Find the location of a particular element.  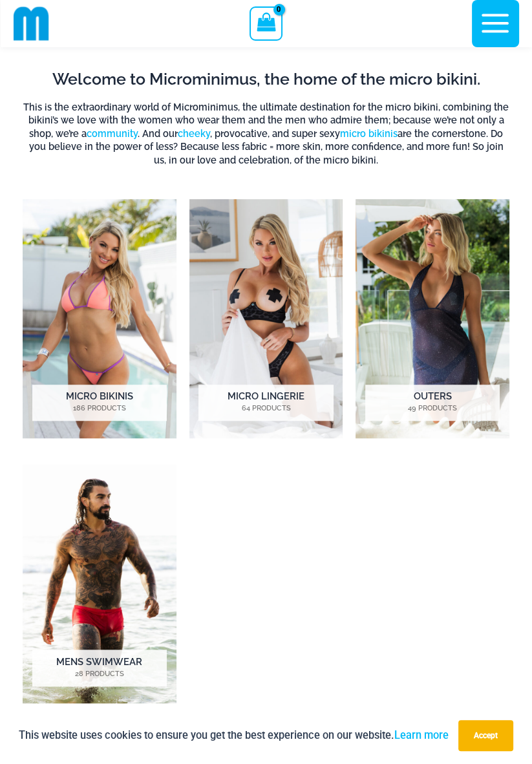

p: This website uses cookies to ensure you get the best experience on our website. is located at coordinates (233, 734).